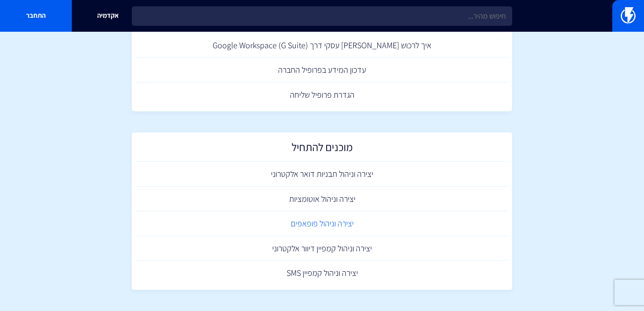 This screenshot has height=311, width=644. Describe the element at coordinates (322, 174) in the screenshot. I see `a: יצירה וניהול תבניות דואר אלקטרוני` at that location.